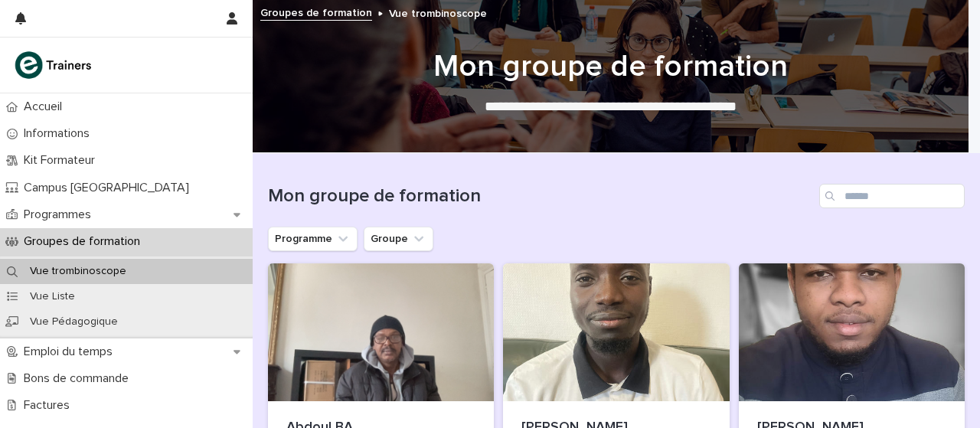 This screenshot has height=428, width=980. I want to click on button: Groupe, so click(398, 239).